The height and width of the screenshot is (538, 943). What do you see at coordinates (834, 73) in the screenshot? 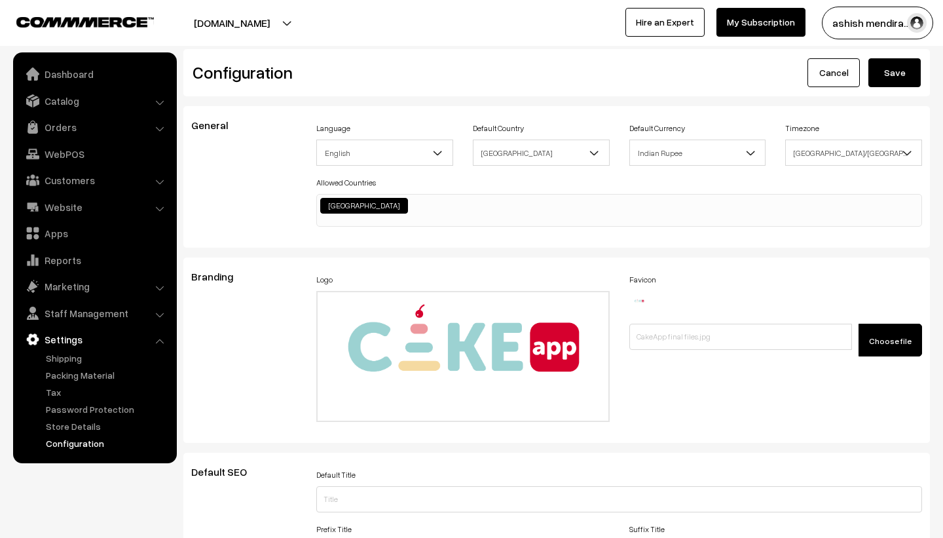
I see `a: Cancel` at bounding box center [834, 73].